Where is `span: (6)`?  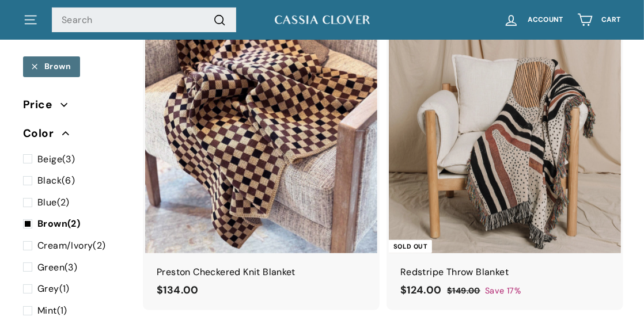
span: (6) is located at coordinates (56, 181).